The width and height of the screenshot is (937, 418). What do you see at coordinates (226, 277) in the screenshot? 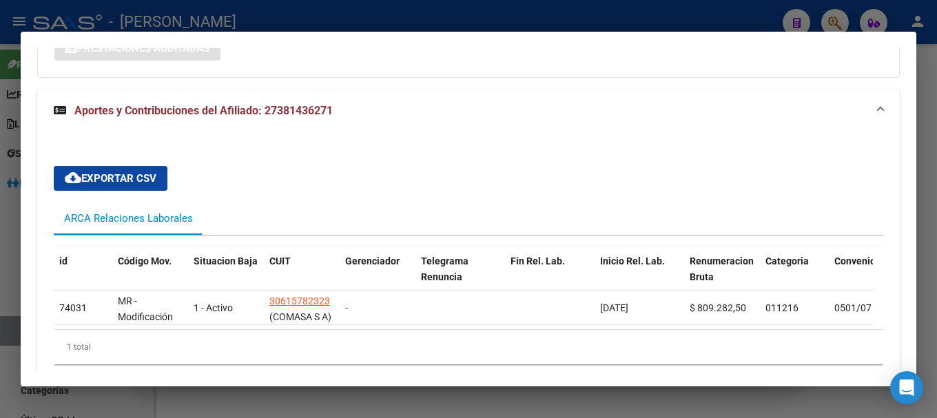
I see `datatable-header-cell: Situacion Baja` at bounding box center [226, 277].